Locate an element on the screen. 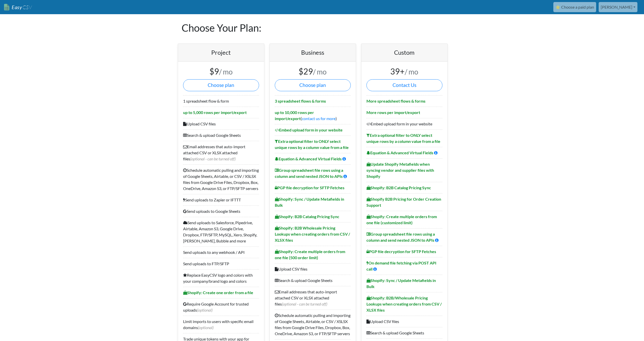  b: up to 5,000 rows per import/export is located at coordinates (215, 112).